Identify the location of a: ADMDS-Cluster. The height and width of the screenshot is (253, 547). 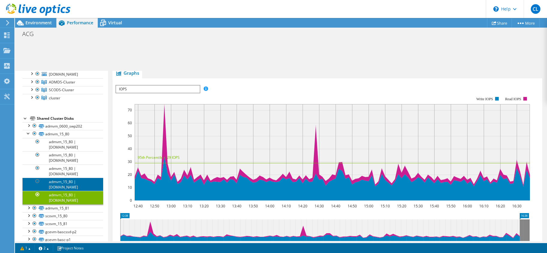
(63, 82).